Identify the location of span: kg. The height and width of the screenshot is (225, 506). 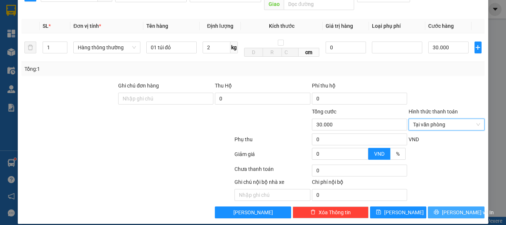
(234, 47).